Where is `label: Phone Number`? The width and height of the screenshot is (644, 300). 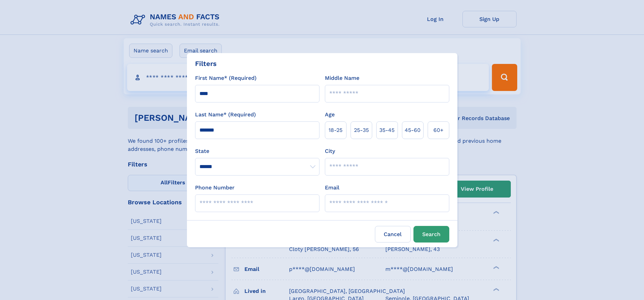
label: Phone Number is located at coordinates (215, 188).